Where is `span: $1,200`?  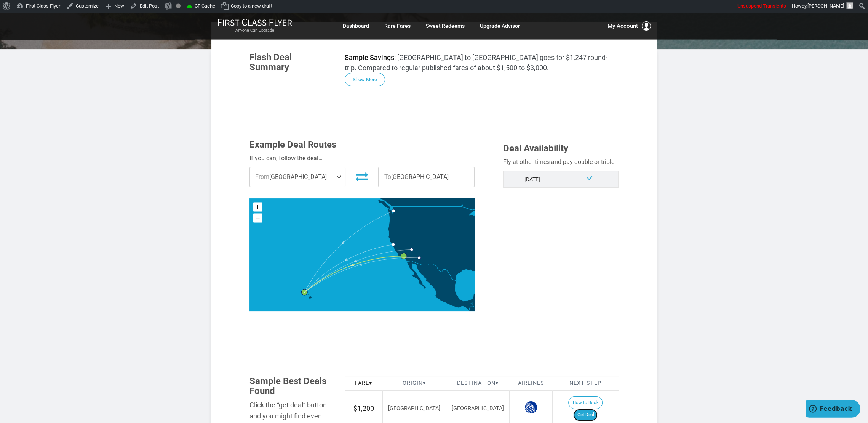
span: $1,200 is located at coordinates (364, 408).